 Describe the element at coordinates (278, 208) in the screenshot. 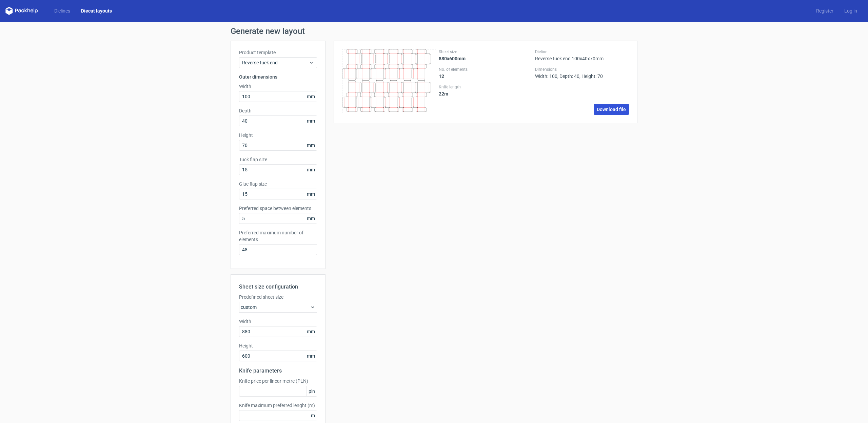

I see `label: Preferred space between elements` at that location.